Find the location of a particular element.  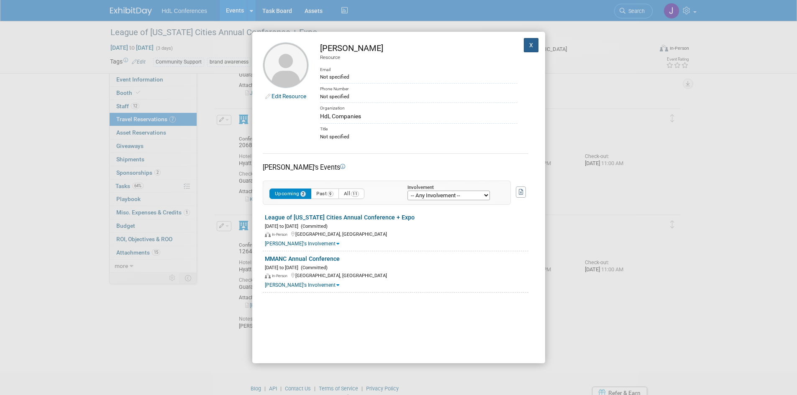

span: 2 is located at coordinates (303, 194).